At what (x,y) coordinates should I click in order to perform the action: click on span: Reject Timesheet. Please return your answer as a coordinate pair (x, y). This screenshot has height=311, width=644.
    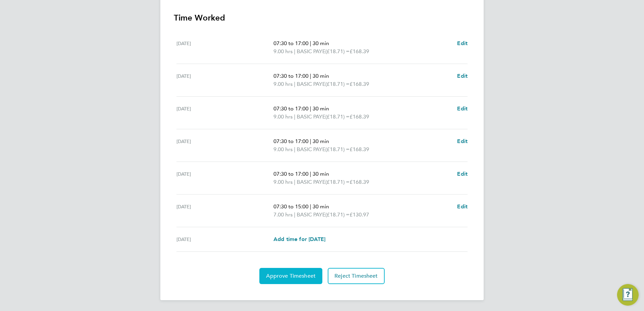
    Looking at the image, I should click on (356, 276).